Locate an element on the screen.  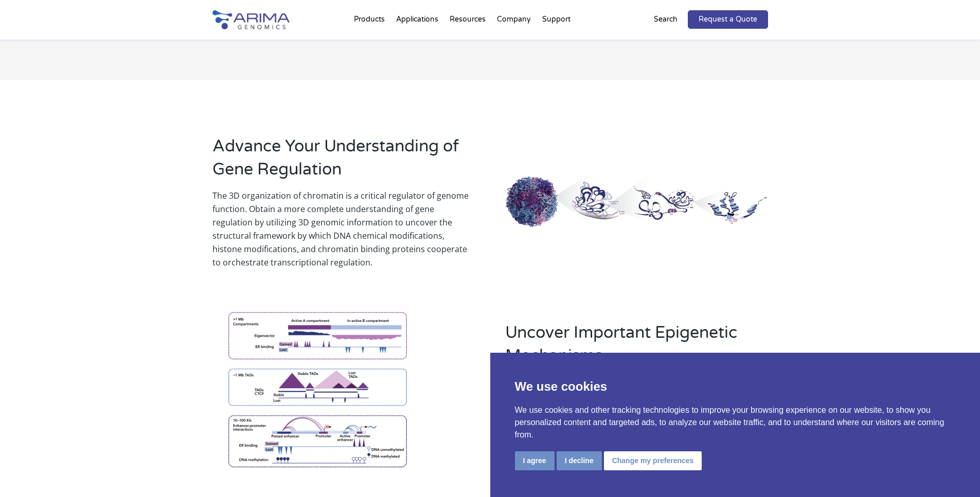
p: Search is located at coordinates (666, 20).